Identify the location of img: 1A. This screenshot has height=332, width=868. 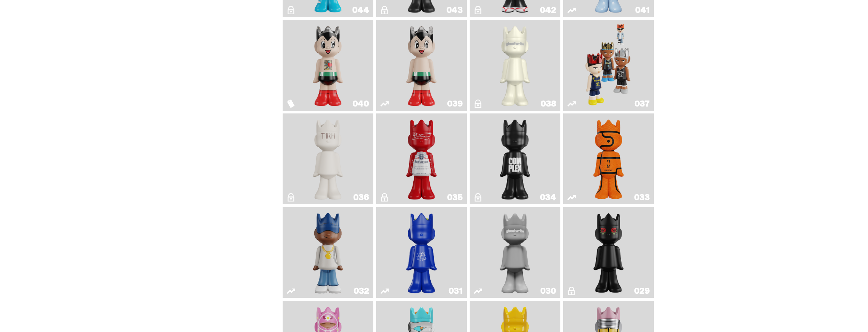
(515, 65).